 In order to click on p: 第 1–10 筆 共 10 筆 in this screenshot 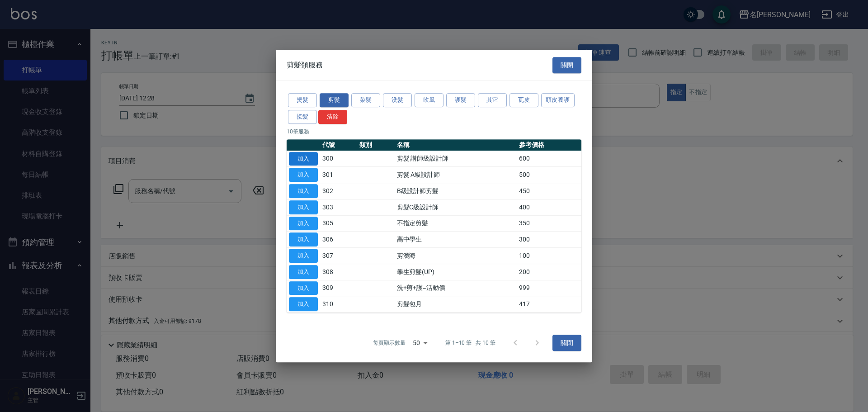, I will do `click(470, 343)`.